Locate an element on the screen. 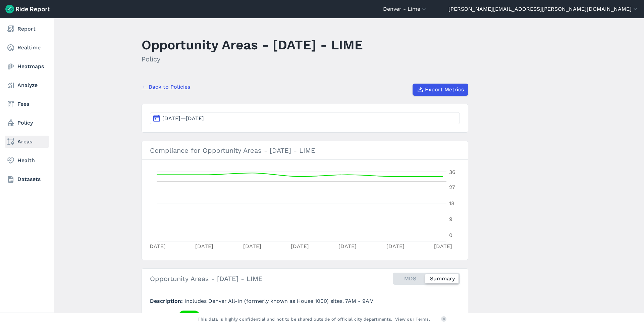 Image resolution: width=644 pixels, height=325 pixels. tspan: 18 is located at coordinates (452, 203).